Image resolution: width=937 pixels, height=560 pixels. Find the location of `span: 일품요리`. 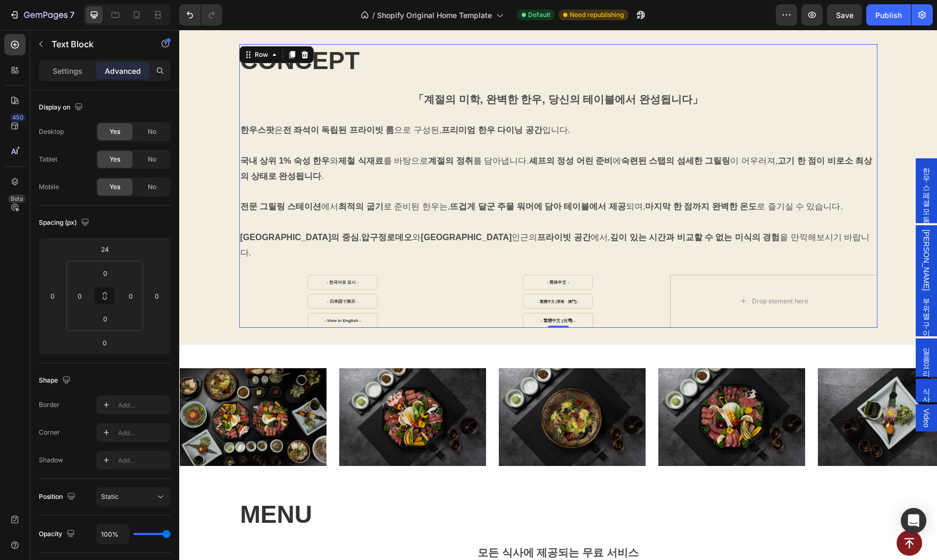

span: 일품요리 is located at coordinates (747, 328).